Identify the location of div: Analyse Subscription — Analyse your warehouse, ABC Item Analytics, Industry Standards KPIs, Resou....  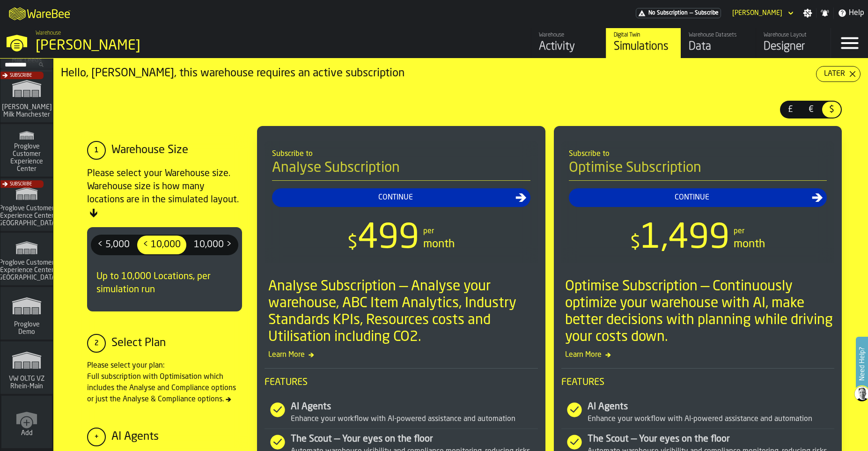
(403, 312).